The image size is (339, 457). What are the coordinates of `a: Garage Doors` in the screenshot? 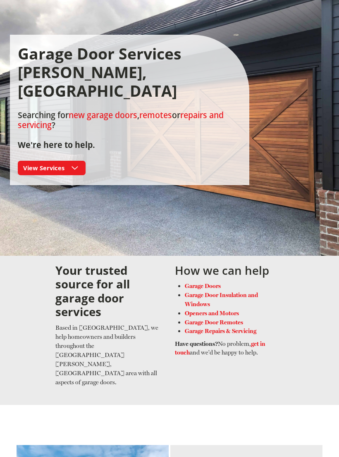 It's located at (203, 286).